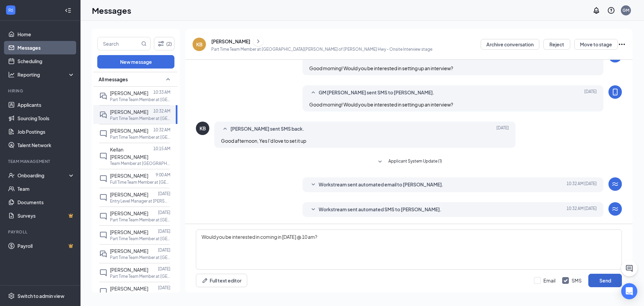 The width and height of the screenshot is (644, 306). Describe the element at coordinates (41, 296) in the screenshot. I see `div: Switch to admin view` at that location.